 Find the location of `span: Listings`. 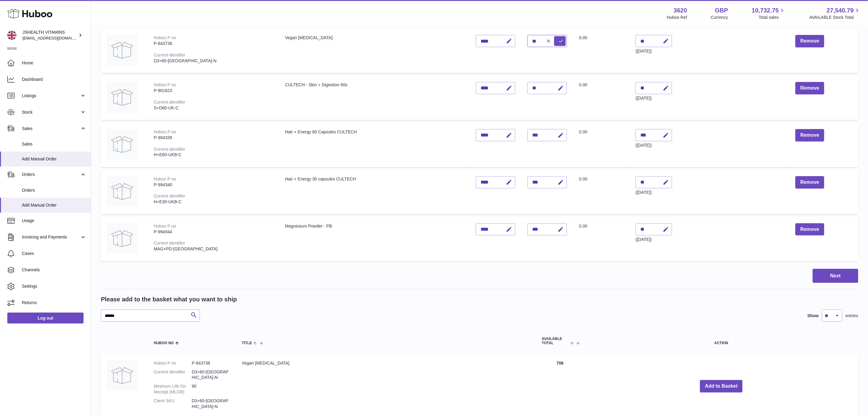

span: Listings is located at coordinates (51, 95).